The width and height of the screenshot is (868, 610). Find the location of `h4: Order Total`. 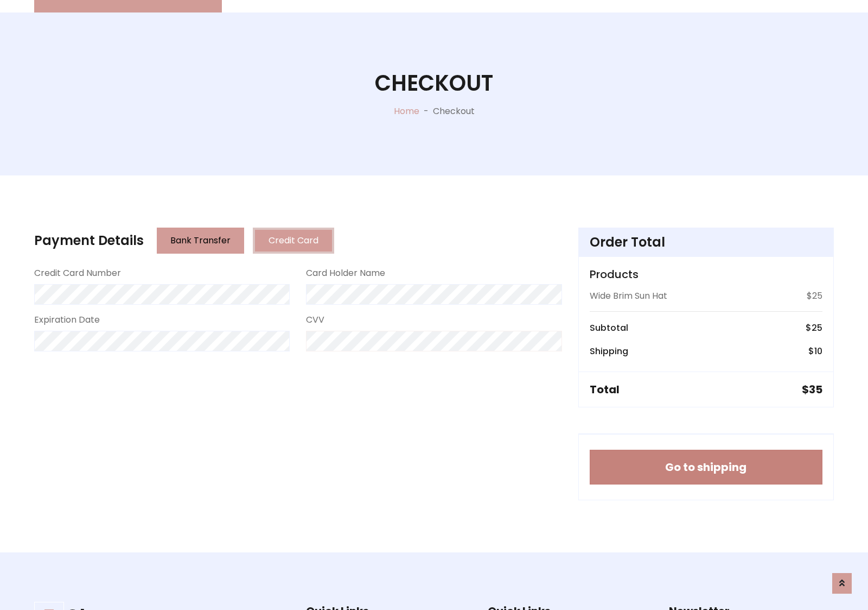

h4: Order Total is located at coordinates (706, 242).